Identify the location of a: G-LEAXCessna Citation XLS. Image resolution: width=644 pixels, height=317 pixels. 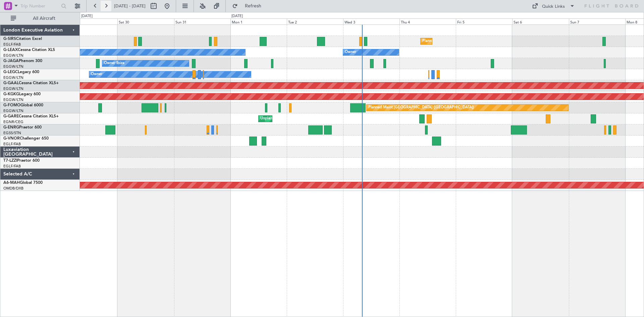
(29, 50).